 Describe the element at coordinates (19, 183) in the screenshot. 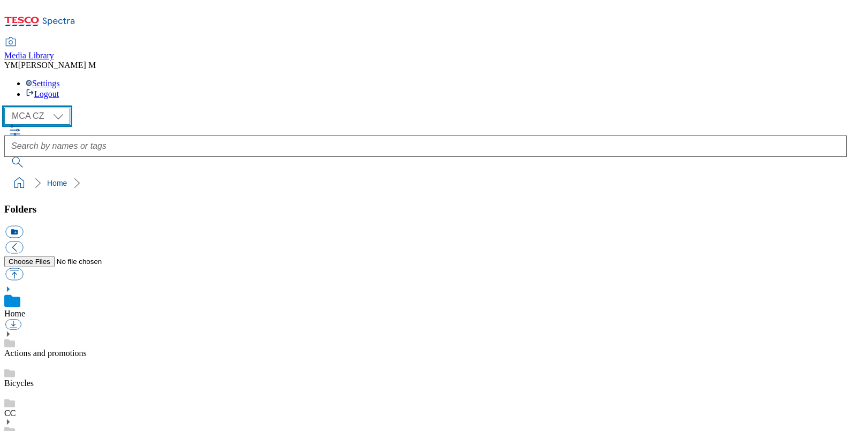

I see `a: home` at that location.